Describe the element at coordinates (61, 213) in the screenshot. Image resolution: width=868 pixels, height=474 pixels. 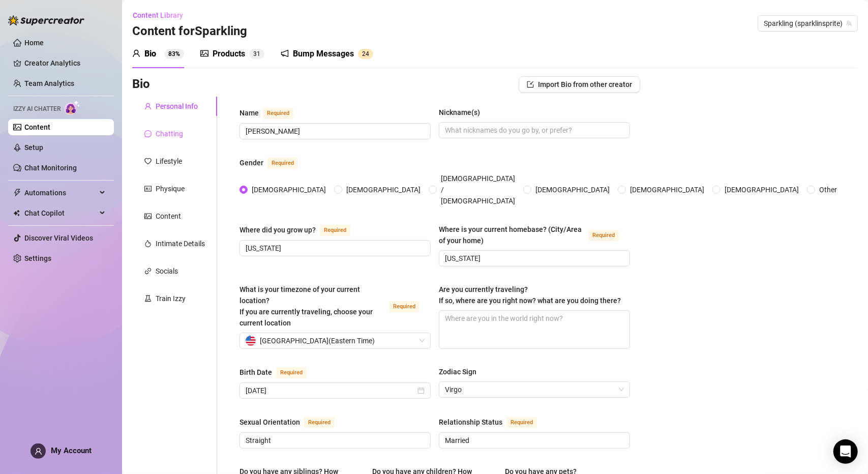
I see `span: Chat Copilot` at that location.